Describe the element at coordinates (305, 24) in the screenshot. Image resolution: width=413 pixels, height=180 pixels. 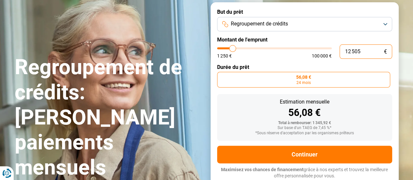
I see `button: Regroupement de crédits` at that location.